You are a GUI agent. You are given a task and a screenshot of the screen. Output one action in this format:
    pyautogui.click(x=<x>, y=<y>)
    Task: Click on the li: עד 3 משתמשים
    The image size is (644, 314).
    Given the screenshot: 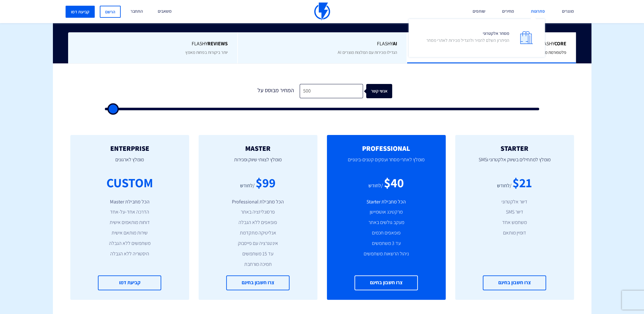 What is the action you would take?
    pyautogui.click(x=386, y=244)
    